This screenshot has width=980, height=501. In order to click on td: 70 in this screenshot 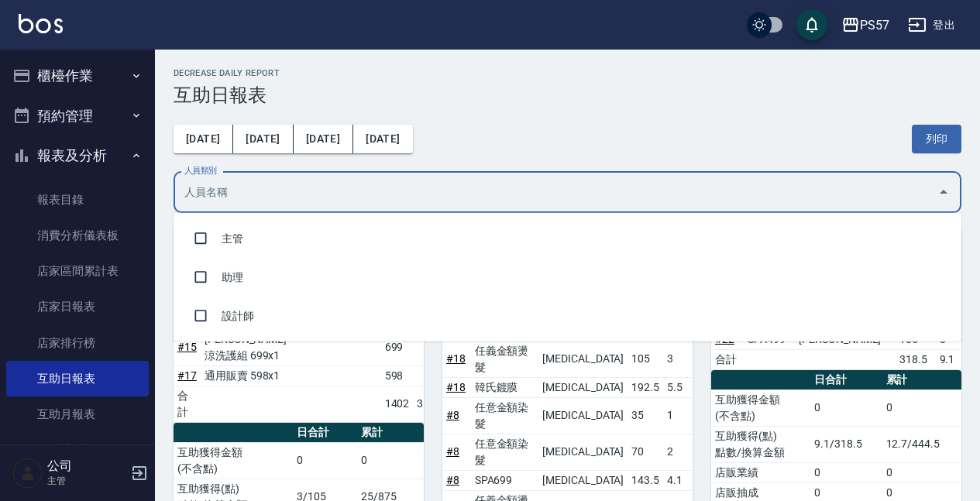, I will do `click(645, 451)`.